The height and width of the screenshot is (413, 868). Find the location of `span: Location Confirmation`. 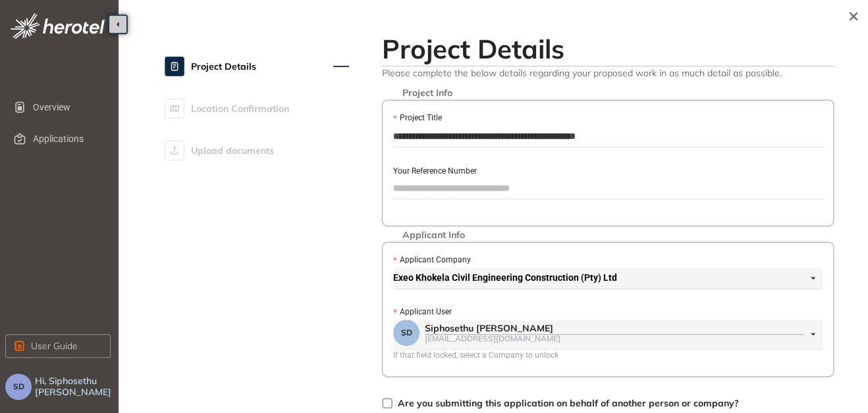

span: Location Confirmation is located at coordinates (239, 109).